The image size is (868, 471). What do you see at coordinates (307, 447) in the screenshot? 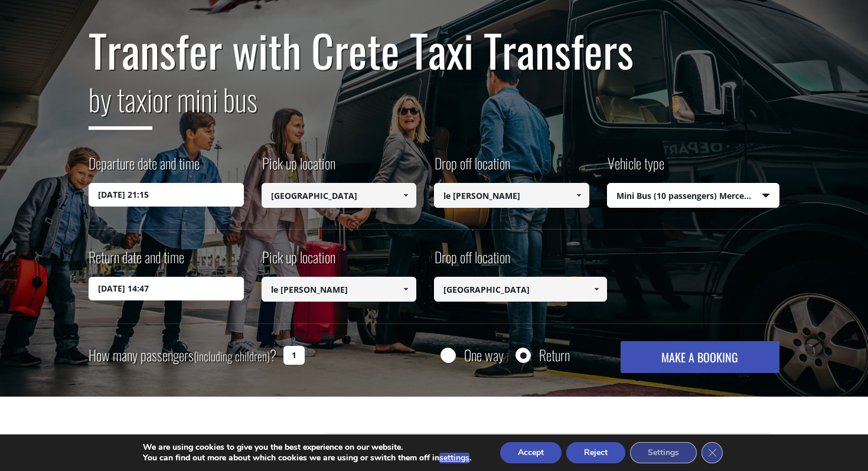
I see `p: We are using cookies to give you the best experience on our website.` at bounding box center [307, 447].